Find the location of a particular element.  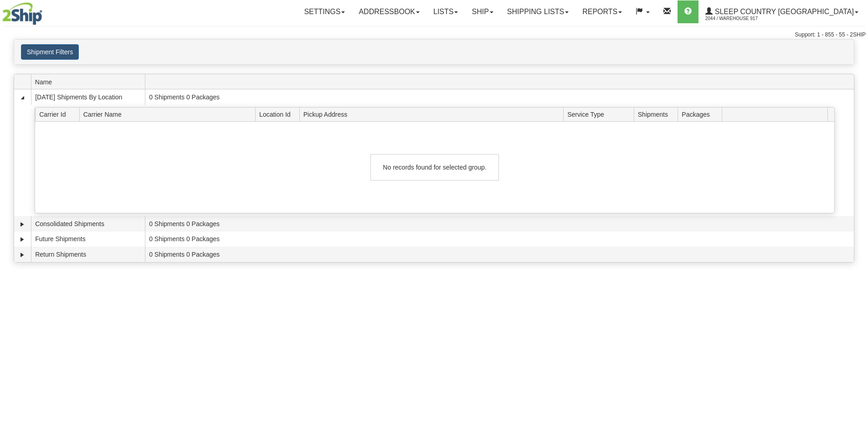

div: No records found for selected group. is located at coordinates (435, 167).